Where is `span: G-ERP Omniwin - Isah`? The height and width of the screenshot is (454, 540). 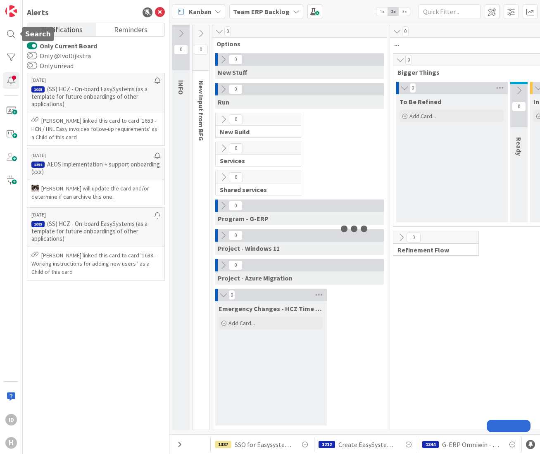
span: G-ERP Omniwin - Isah is located at coordinates (472, 445).